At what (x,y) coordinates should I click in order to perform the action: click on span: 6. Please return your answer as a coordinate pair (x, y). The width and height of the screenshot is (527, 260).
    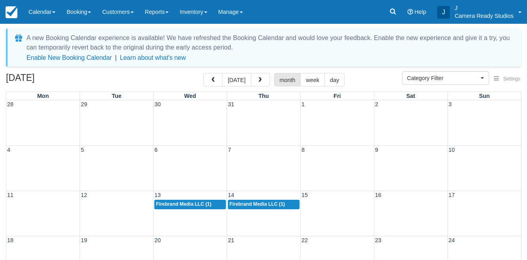
    Looking at the image, I should click on (156, 150).